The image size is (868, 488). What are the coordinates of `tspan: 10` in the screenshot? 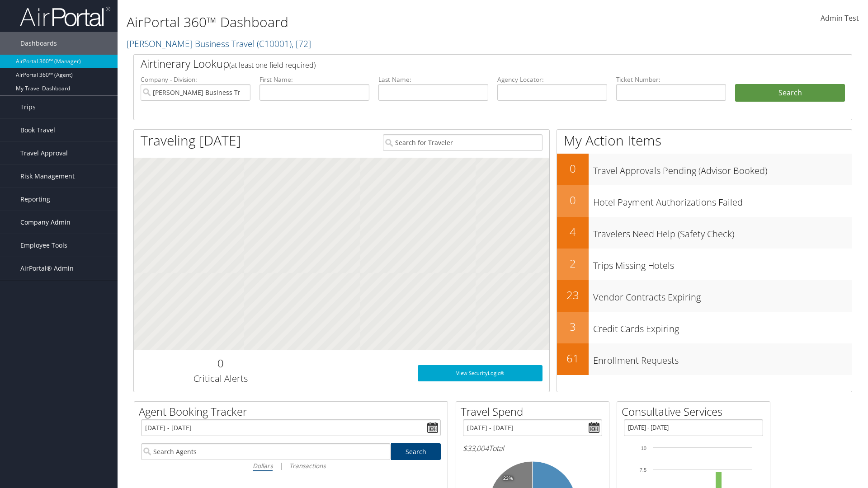 It's located at (644, 449).